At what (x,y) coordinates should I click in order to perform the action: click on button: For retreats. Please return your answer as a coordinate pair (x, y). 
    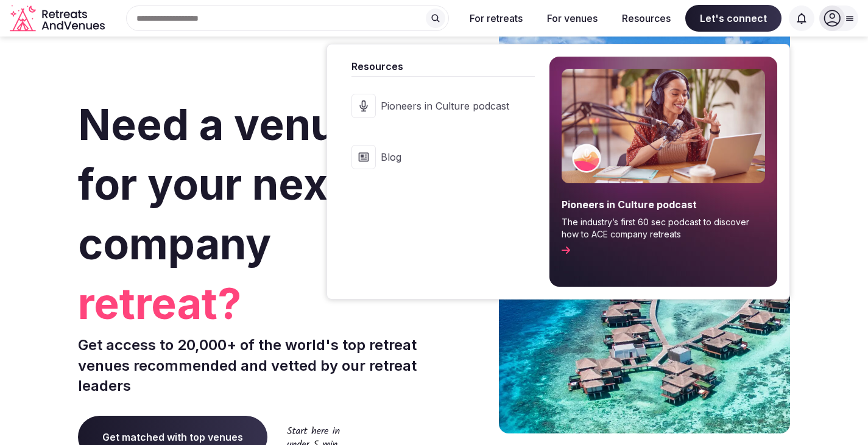
    Looking at the image, I should click on (496, 18).